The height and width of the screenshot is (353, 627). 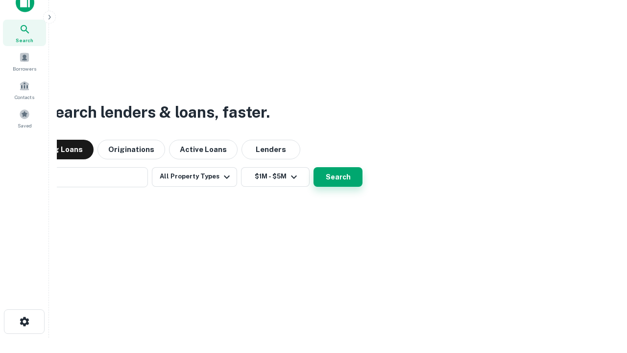 What do you see at coordinates (24, 118) in the screenshot?
I see `div: Saved` at bounding box center [24, 118].